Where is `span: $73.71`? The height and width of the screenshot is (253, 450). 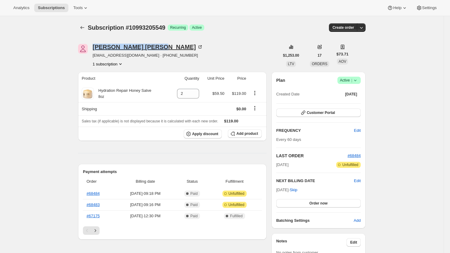 span: $73.71 is located at coordinates (343, 54).